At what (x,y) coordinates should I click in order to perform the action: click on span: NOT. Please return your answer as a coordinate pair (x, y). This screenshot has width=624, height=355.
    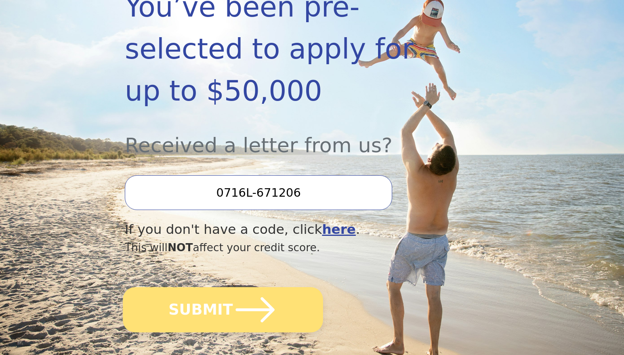
    Looking at the image, I should click on (180, 247).